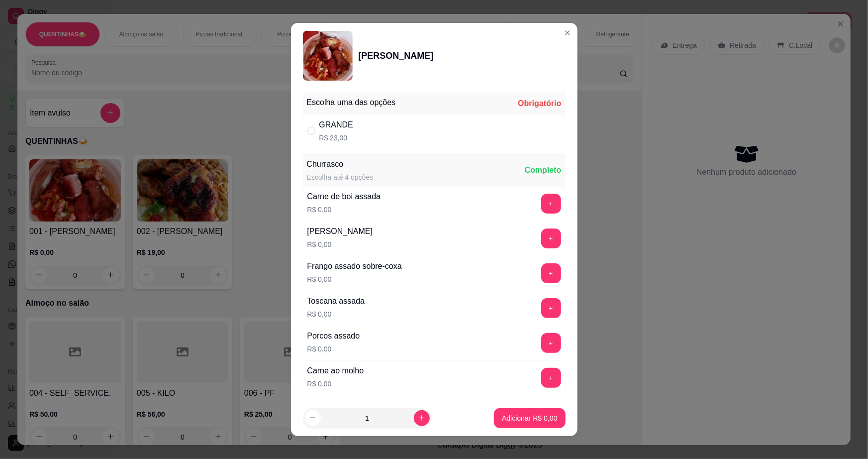 This screenshot has height=459, width=868. What do you see at coordinates (336, 125) in the screenshot?
I see `div: GRANDE` at bounding box center [336, 125].